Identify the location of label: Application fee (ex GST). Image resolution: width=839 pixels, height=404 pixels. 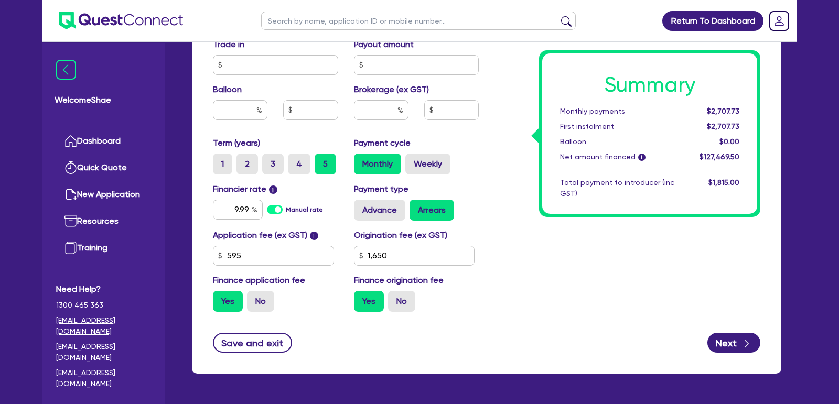
(260, 235).